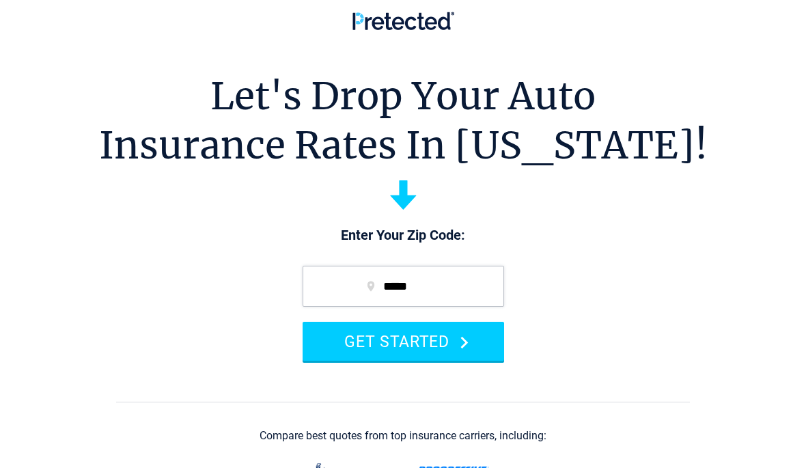 The image size is (806, 468). What do you see at coordinates (403, 20) in the screenshot?
I see `img: Pretected Logo` at bounding box center [403, 20].